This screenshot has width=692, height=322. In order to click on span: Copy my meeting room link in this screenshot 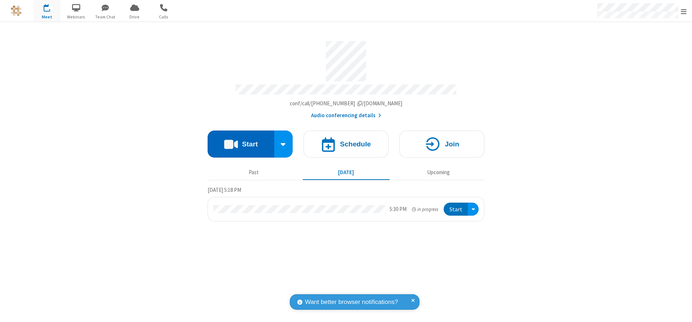, I will do `click(346, 103)`.